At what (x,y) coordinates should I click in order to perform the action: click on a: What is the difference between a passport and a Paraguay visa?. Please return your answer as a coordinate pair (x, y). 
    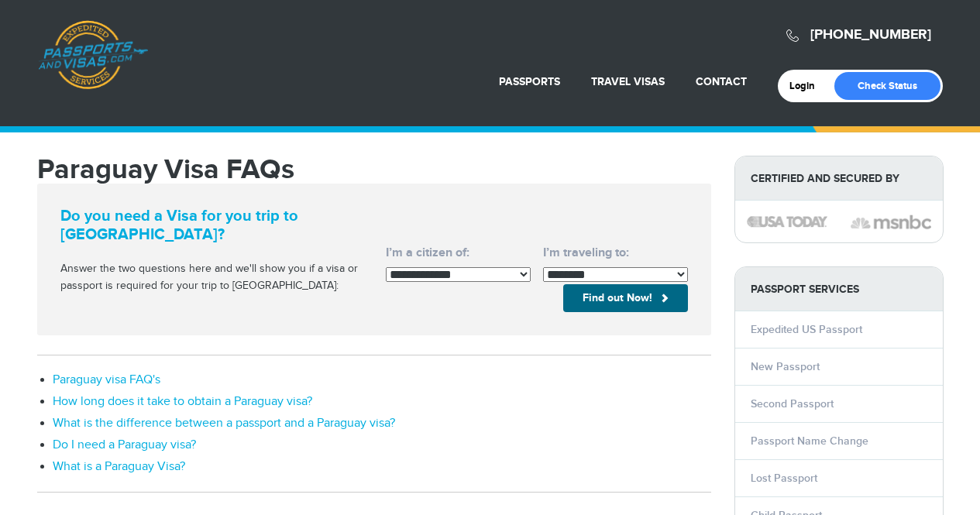
    Looking at the image, I should click on (224, 423).